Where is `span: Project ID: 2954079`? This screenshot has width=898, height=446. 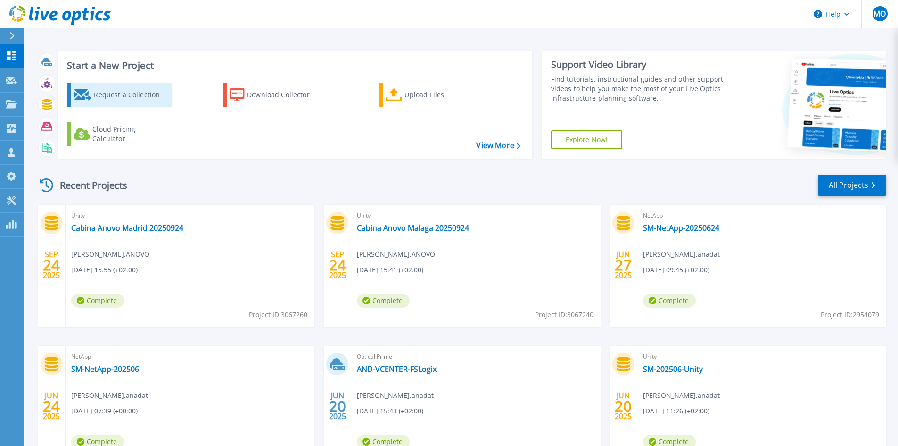 span: Project ID: 2954079 is located at coordinates (850, 315).